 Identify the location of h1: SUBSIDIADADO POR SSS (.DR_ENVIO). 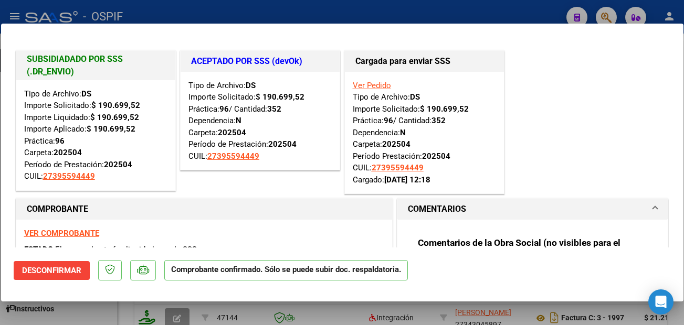
(95, 66).